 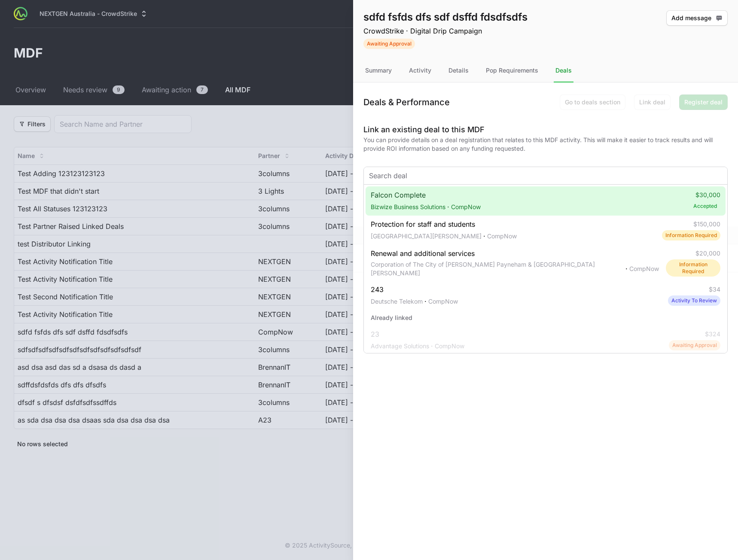 What do you see at coordinates (425, 201) in the screenshot?
I see `span: Falcon Complete` at bounding box center [425, 201].